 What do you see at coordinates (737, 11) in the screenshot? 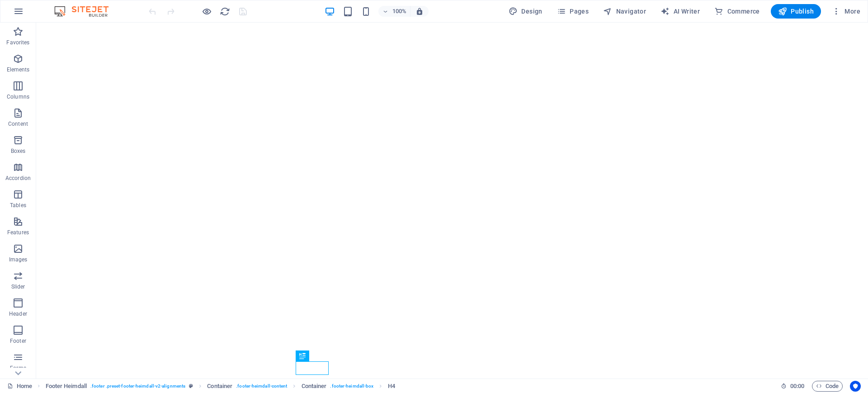
I see `span: Commerce` at bounding box center [737, 11].